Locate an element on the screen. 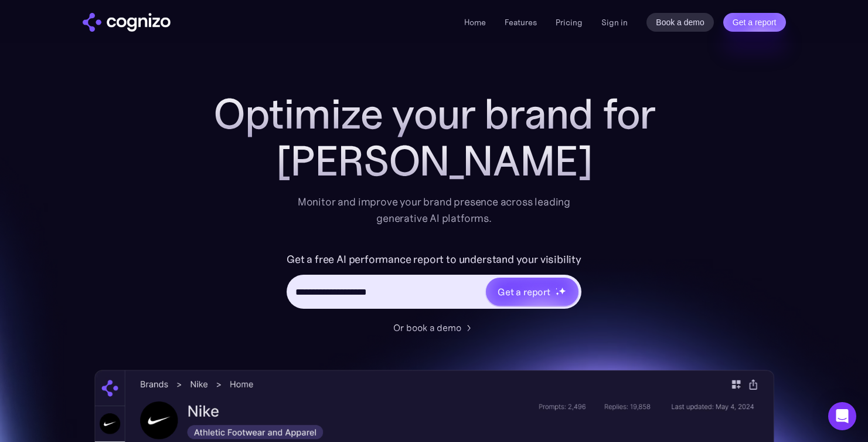 Image resolution: width=868 pixels, height=442 pixels. a: Features is located at coordinates (520, 23).